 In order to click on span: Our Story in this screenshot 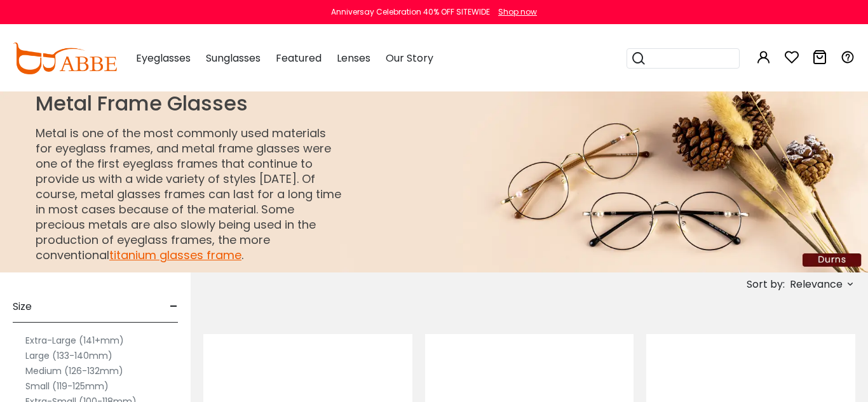, I will do `click(409, 58)`.